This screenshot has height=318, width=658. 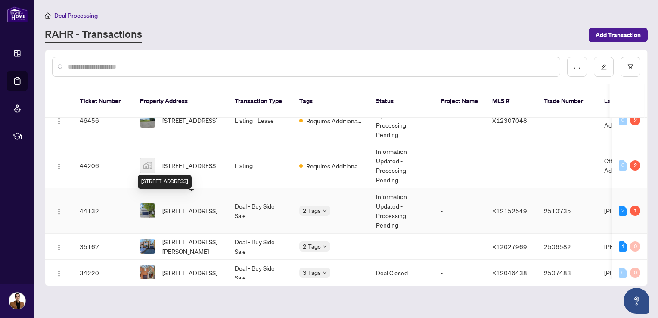 What do you see at coordinates (510, 211) in the screenshot?
I see `span: X12152549` at bounding box center [510, 211].